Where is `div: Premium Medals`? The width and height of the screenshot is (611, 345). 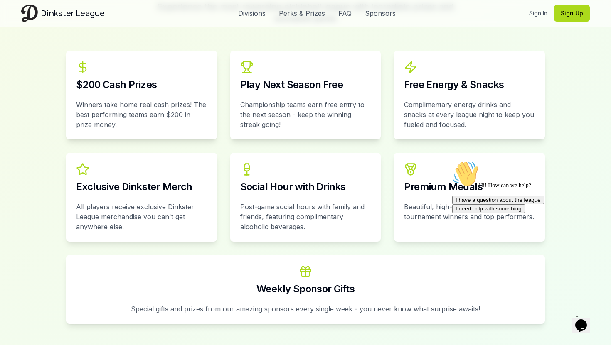
div: Premium Medals is located at coordinates (469, 187).